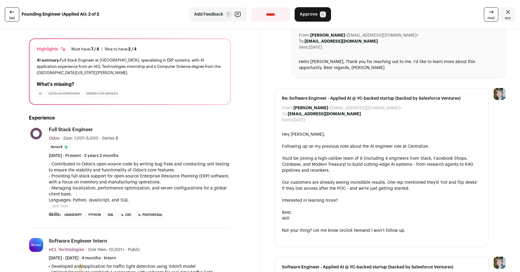 The image size is (520, 272). What do you see at coordinates (308, 14) in the screenshot?
I see `span: Approve` at bounding box center [308, 14].